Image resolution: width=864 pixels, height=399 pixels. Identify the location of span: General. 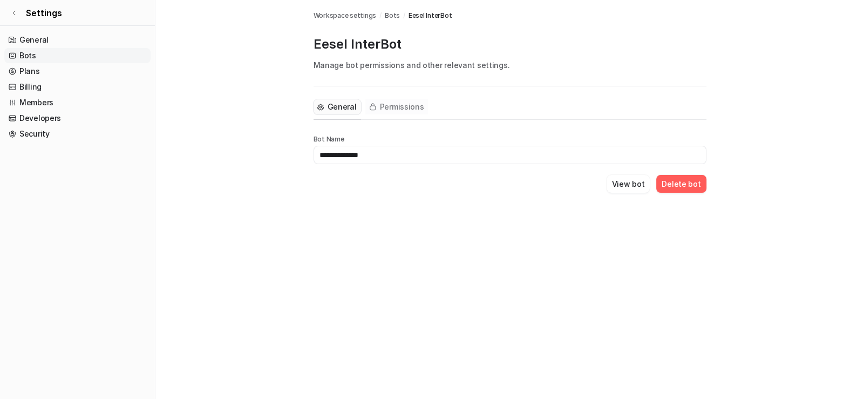
(342, 107).